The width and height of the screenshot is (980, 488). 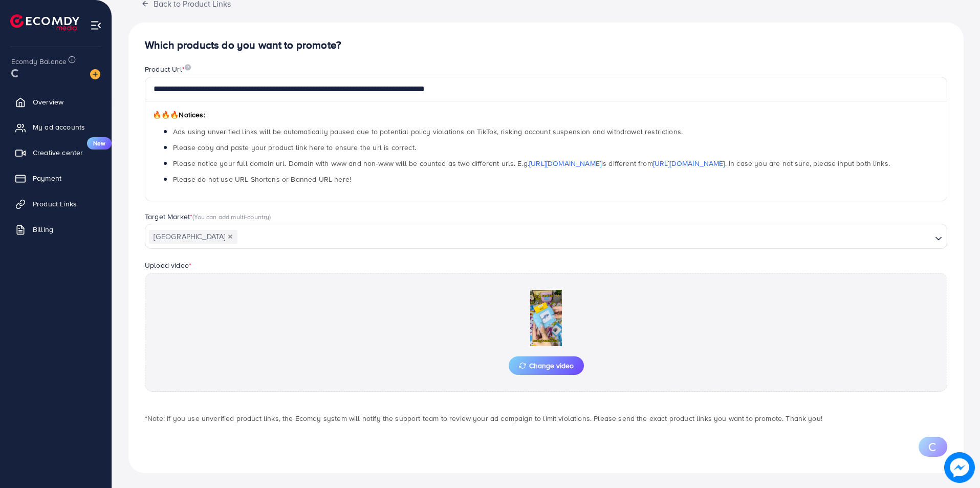 What do you see at coordinates (44, 22) in the screenshot?
I see `img: logo` at bounding box center [44, 22].